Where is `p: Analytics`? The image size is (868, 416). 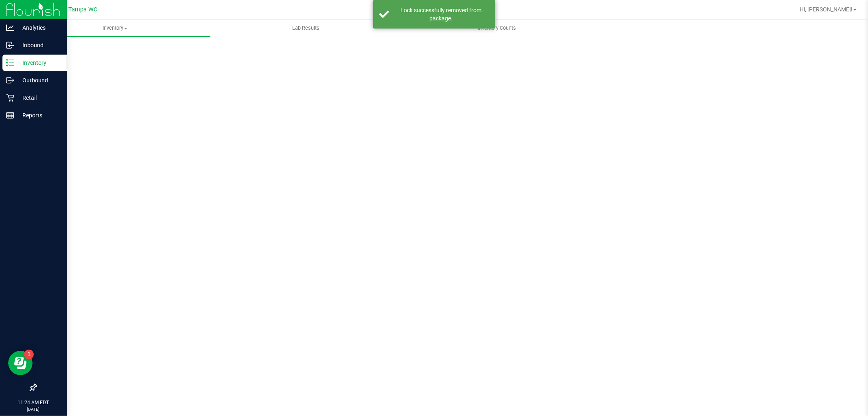 p: Analytics is located at coordinates (39, 28).